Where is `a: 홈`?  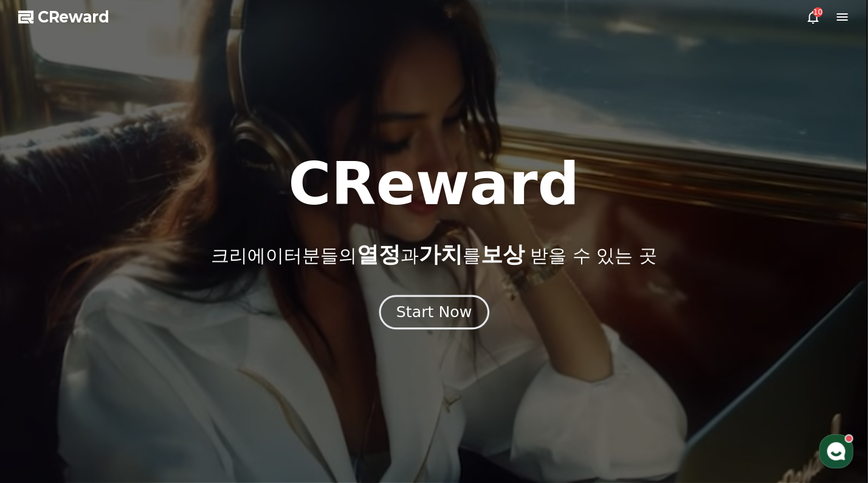
a: 홈 is located at coordinates (42, 397).